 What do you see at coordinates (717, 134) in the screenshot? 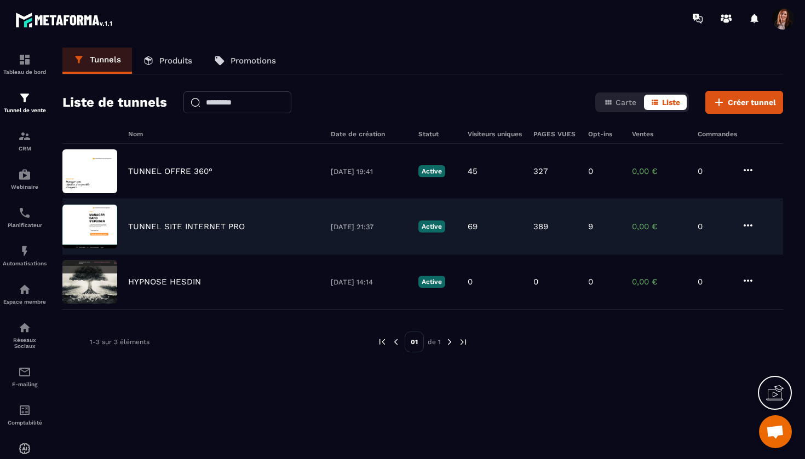
I see `h6: Commandes` at bounding box center [717, 134].